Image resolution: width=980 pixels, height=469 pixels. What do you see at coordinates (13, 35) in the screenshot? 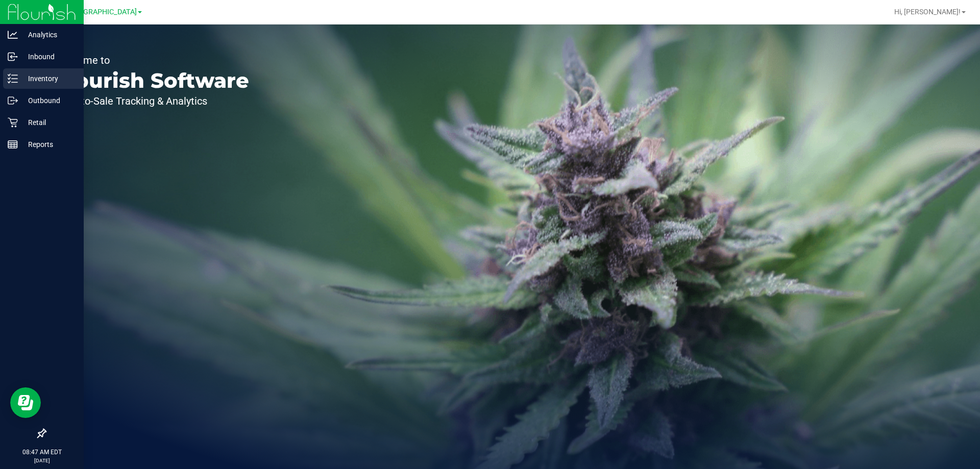
I see `inline-svg: Analytics` at bounding box center [13, 35].